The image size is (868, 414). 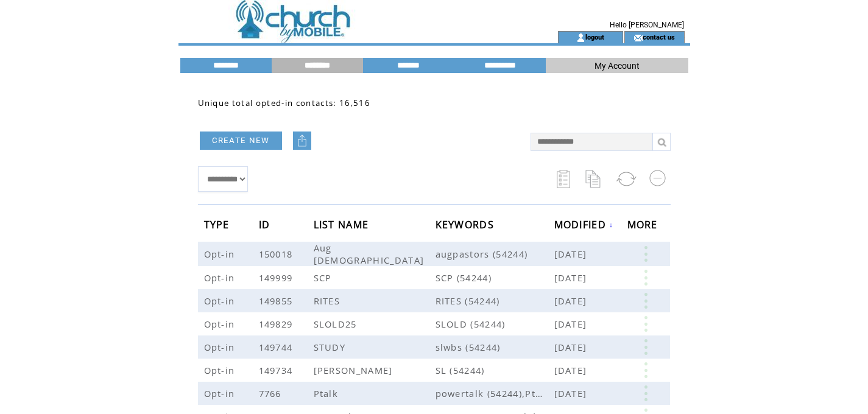 What do you see at coordinates (617, 66) in the screenshot?
I see `span: My Account` at bounding box center [617, 66].